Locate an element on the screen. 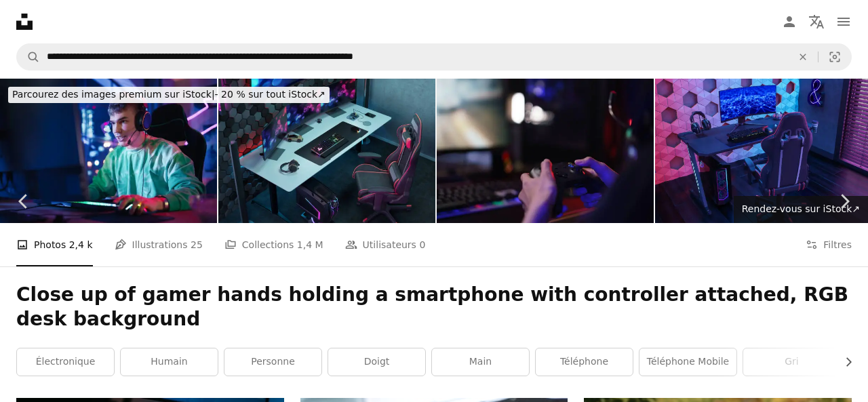  a: Connexion / S’inscrire is located at coordinates (789, 22).